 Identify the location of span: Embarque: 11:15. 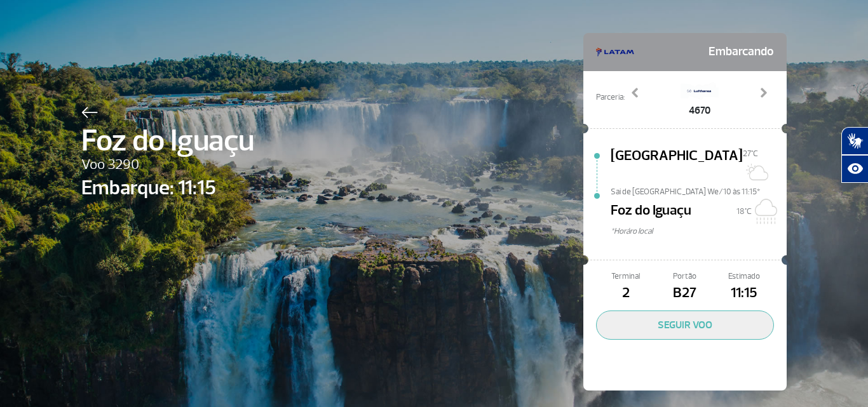
(168, 188).